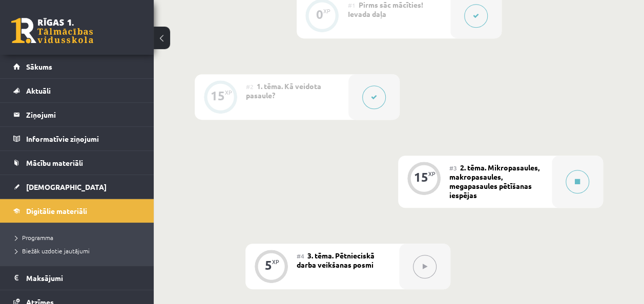 The width and height of the screenshot is (644, 304). Describe the element at coordinates (77, 278) in the screenshot. I see `a: Maksājumi` at that location.